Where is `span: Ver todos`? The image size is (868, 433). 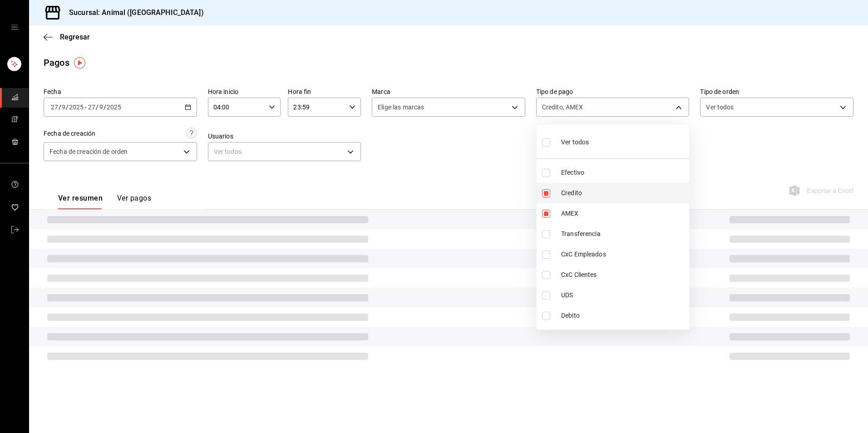
span: Ver todos is located at coordinates (575, 142).